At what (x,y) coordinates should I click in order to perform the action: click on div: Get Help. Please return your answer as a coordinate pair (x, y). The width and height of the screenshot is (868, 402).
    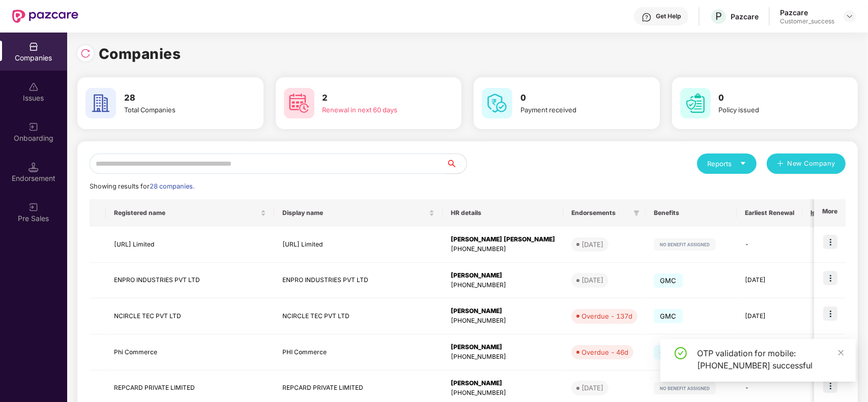
    Looking at the image, I should click on (668, 16).